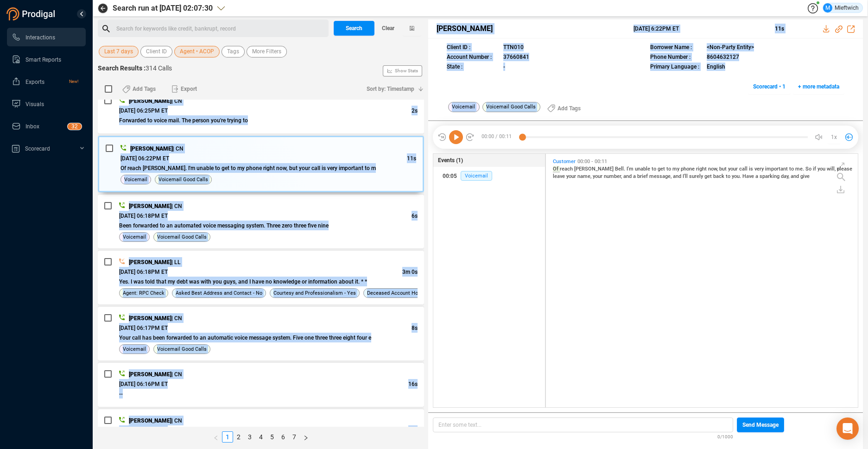 This screenshot has height=449, width=868. What do you see at coordinates (516, 58) in the screenshot?
I see `span: 37660841` at bounding box center [516, 58].